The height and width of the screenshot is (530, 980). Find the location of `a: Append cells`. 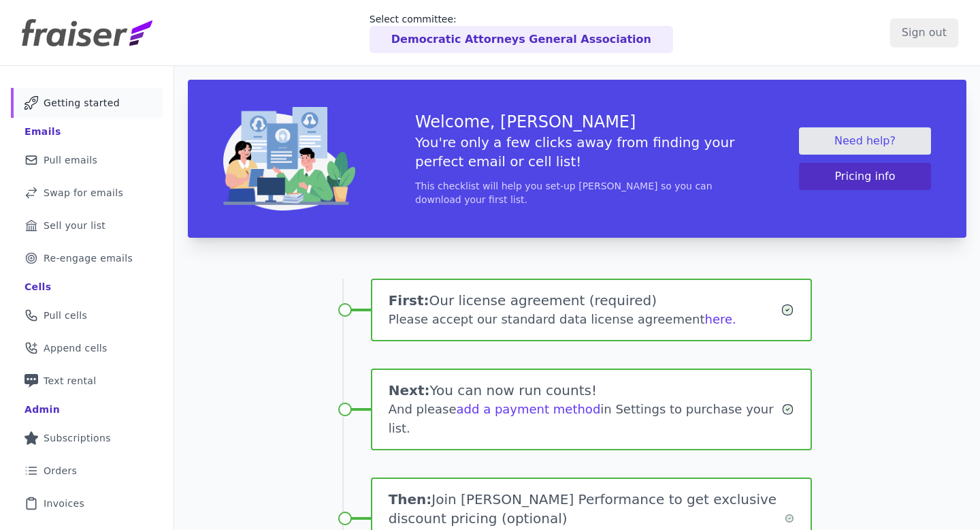

a: Append cells is located at coordinates (86, 348).